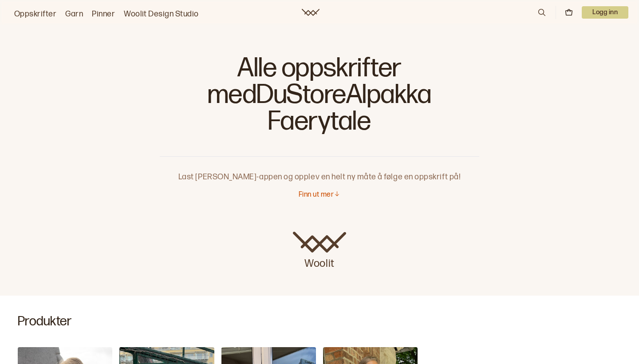  Describe the element at coordinates (604, 12) in the screenshot. I see `p: Logg inn` at that location.